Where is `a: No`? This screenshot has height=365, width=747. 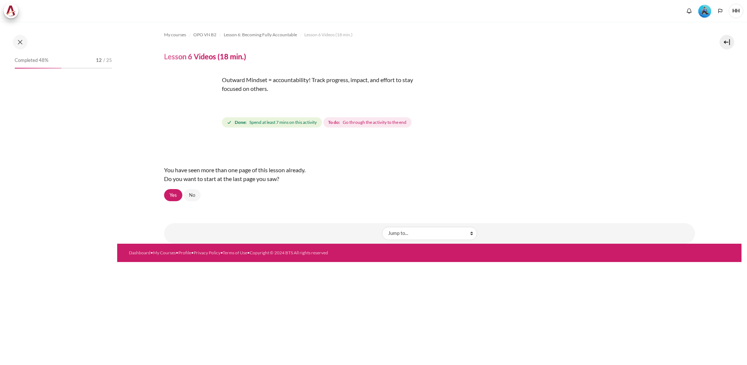
a: No is located at coordinates (192, 195).